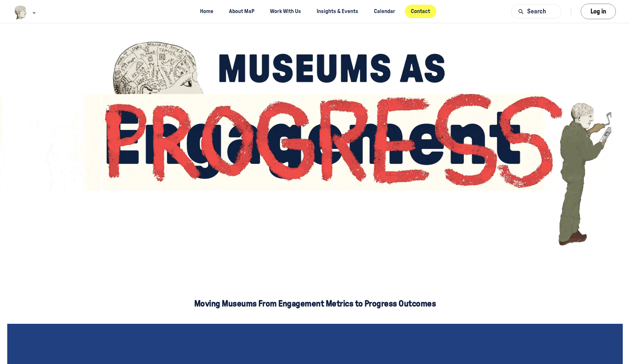 This screenshot has width=630, height=364. Describe the element at coordinates (206, 11) in the screenshot. I see `a: Home` at that location.